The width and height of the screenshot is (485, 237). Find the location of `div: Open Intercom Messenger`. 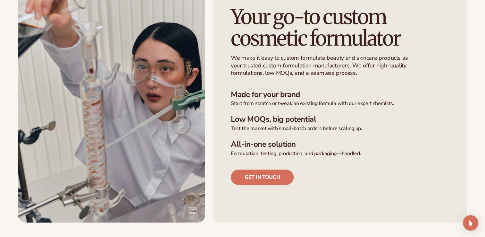

div: Open Intercom Messenger is located at coordinates (471, 223).